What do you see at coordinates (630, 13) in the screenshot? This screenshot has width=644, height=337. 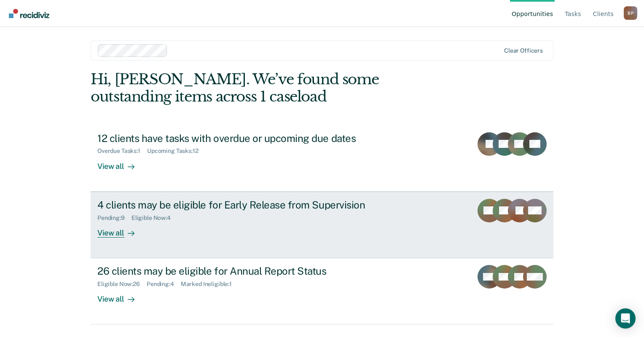 I see `div: B P` at bounding box center [630, 13].